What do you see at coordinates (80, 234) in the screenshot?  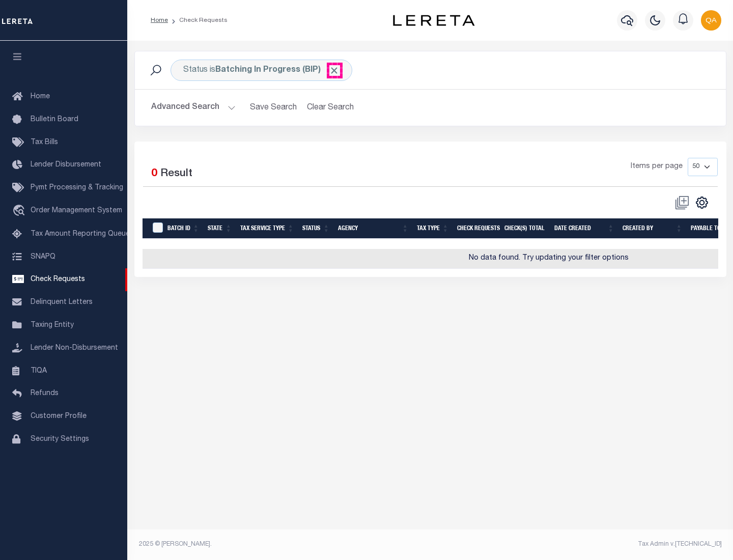 I see `span: Tax Amount Reporting Queue` at bounding box center [80, 234].